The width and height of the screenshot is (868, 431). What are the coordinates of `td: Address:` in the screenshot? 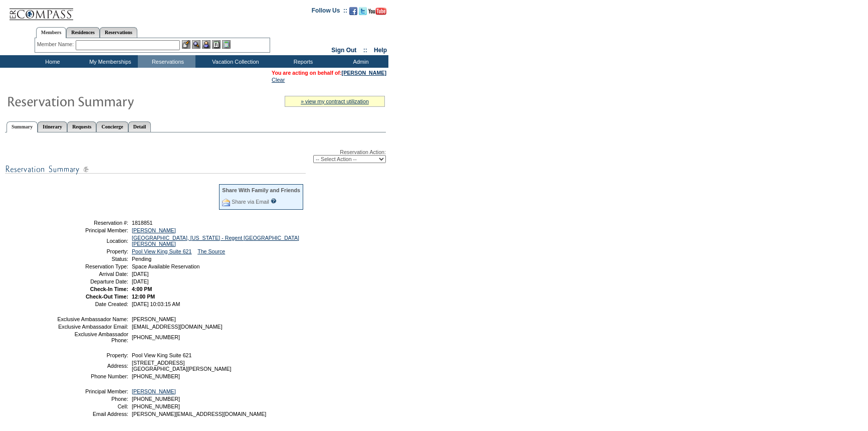 It's located at (92, 366).